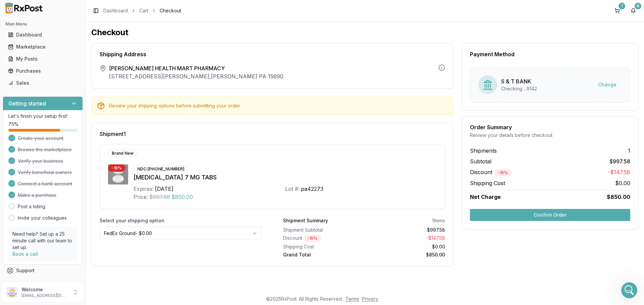 The width and height of the screenshot is (644, 305). Describe the element at coordinates (43, 282) in the screenshot. I see `button: Feedback` at that location.